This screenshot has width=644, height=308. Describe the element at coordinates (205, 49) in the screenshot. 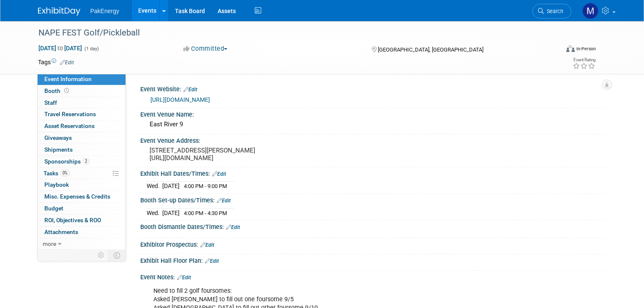

I see `button: Committed` at that location.